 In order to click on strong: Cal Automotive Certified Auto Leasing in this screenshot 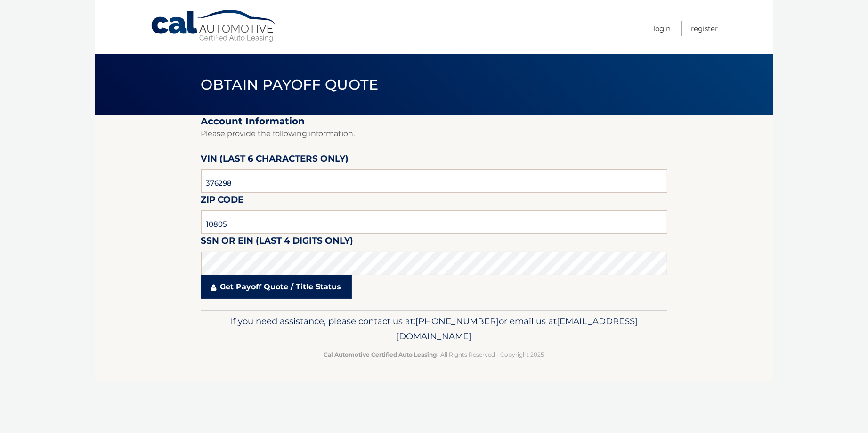, I will do `click(380, 354)`.